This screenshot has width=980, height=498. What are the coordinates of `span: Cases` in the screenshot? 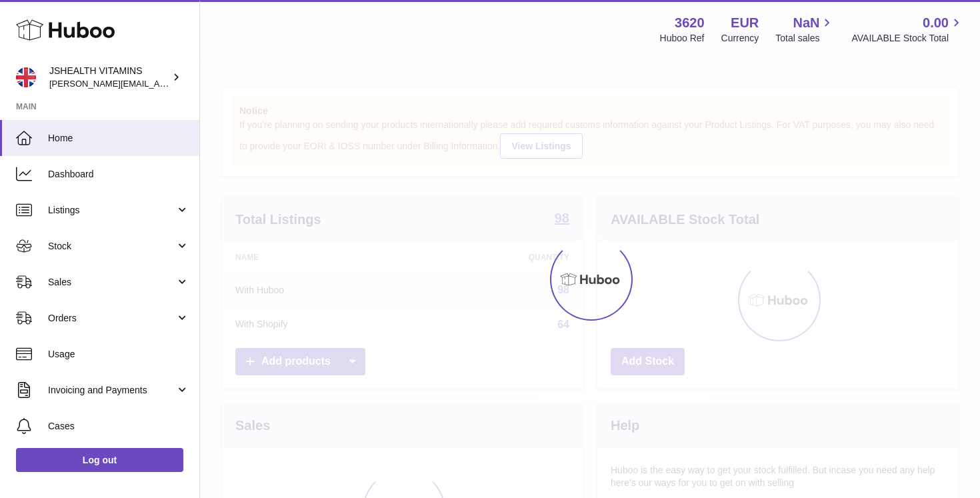 It's located at (119, 426).